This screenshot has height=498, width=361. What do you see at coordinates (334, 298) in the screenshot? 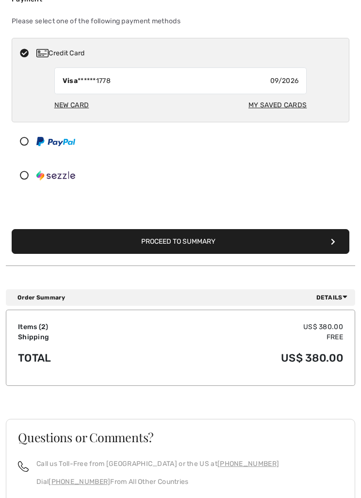
I see `span: Details` at bounding box center [334, 298].